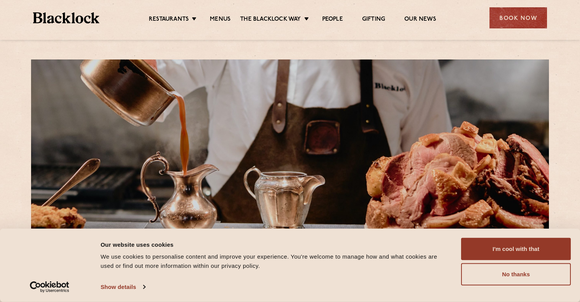 This screenshot has height=302, width=580. Describe the element at coordinates (220, 20) in the screenshot. I see `a: Menus` at that location.